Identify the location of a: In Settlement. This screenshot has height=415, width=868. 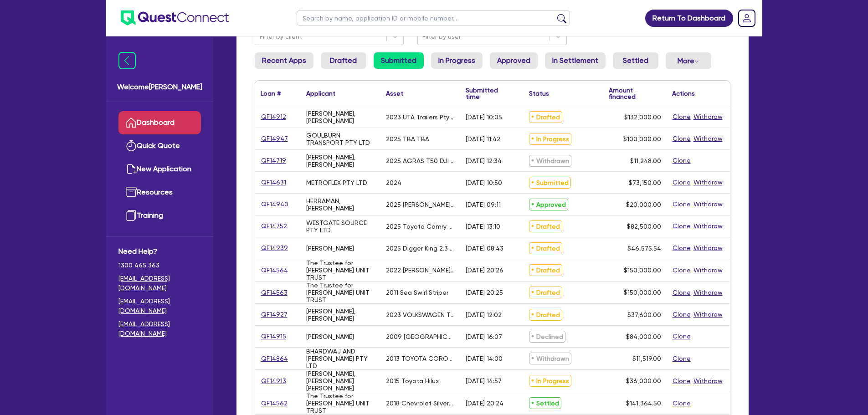
(575, 61).